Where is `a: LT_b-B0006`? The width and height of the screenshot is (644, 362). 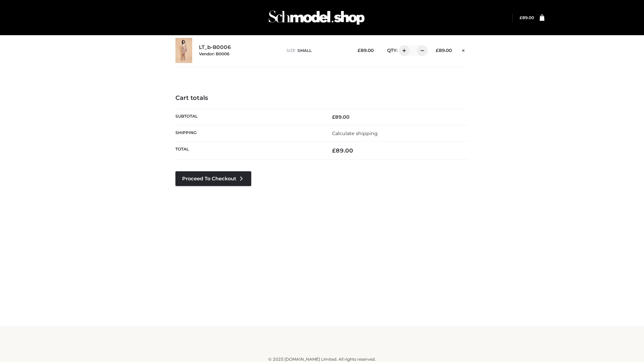 a: LT_b-B0006 is located at coordinates (215, 47).